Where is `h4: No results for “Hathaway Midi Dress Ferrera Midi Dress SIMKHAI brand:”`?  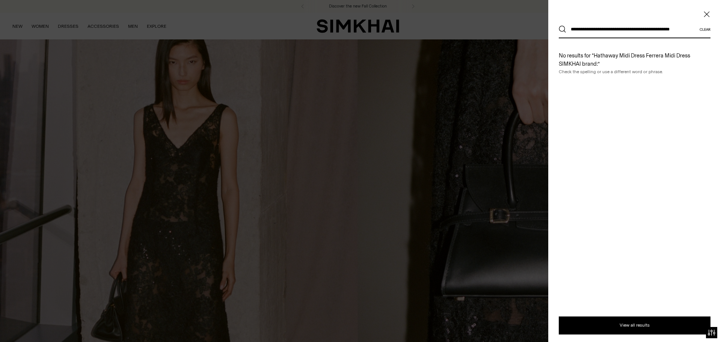
h4: No results for “Hathaway Midi Dress Ferrera Midi Dress SIMKHAI brand:” is located at coordinates (635, 60).